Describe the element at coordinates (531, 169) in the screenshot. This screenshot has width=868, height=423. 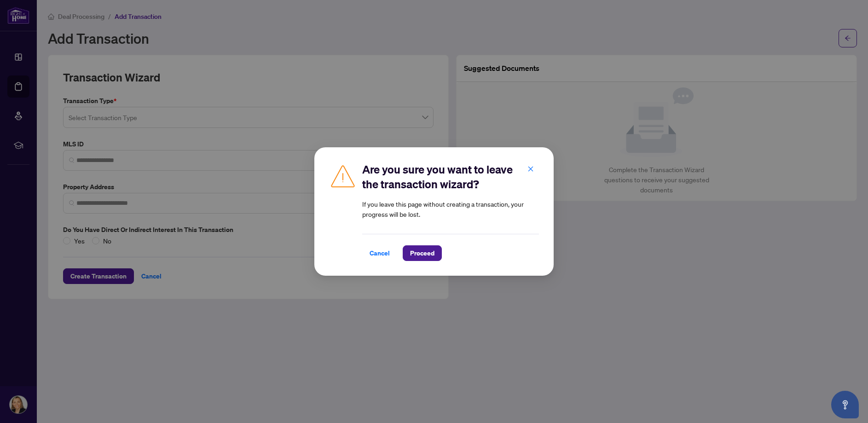
I see `span: close` at that location.